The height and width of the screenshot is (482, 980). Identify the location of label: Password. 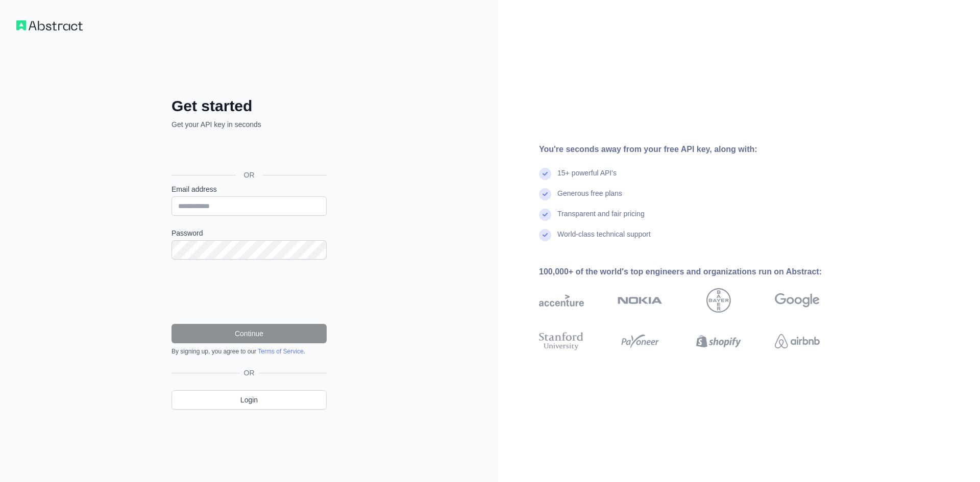
(249, 233).